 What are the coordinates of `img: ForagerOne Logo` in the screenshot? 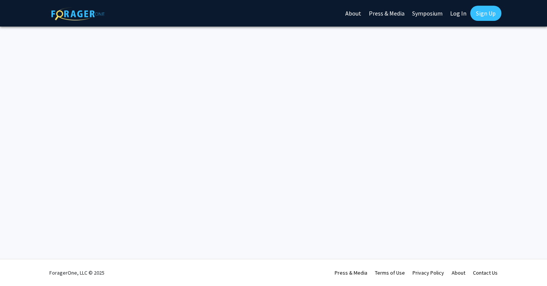 It's located at (78, 14).